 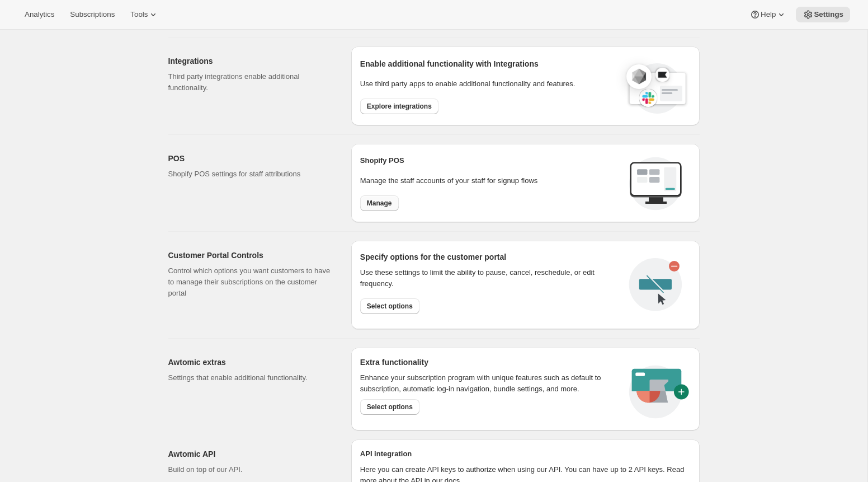 I want to click on h2: Enable additional functionality with Integrations, so click(x=487, y=63).